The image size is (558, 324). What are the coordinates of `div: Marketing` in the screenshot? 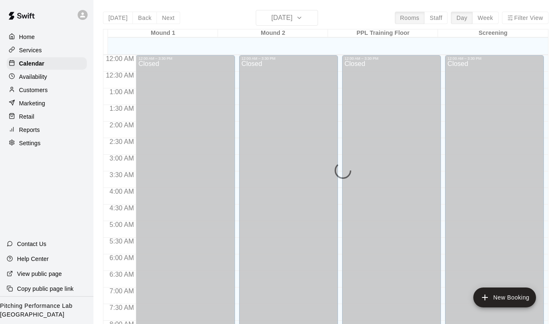 It's located at (47, 103).